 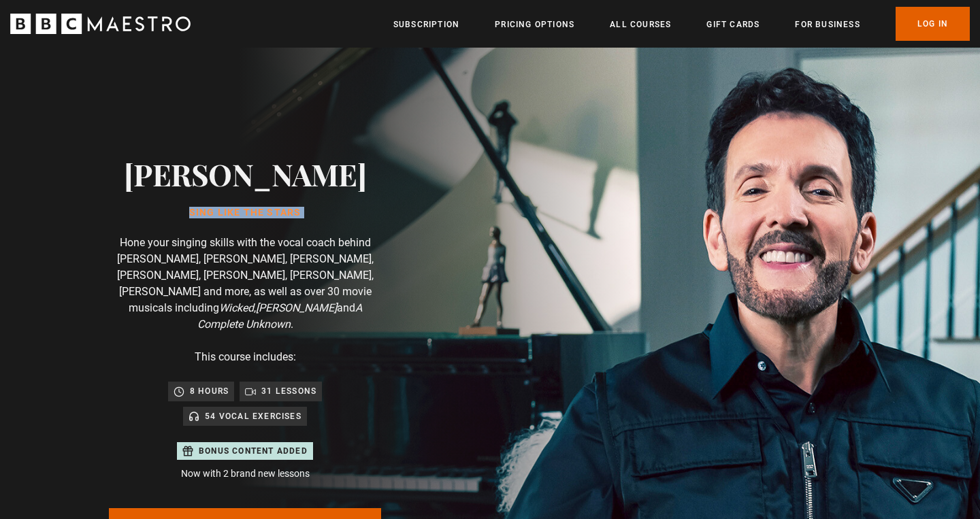 What do you see at coordinates (253, 416) in the screenshot?
I see `p: 54 Vocal Exercises` at bounding box center [253, 416].